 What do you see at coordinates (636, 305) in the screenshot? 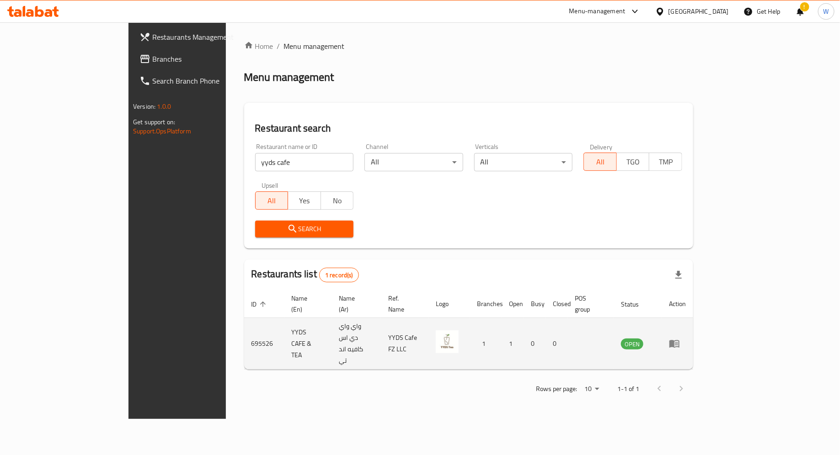
I see `span: Status` at bounding box center [636, 305].